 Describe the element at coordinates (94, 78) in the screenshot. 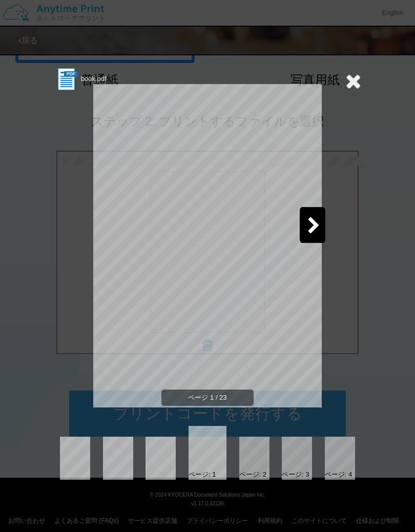

I see `span: book.pdf` at that location.